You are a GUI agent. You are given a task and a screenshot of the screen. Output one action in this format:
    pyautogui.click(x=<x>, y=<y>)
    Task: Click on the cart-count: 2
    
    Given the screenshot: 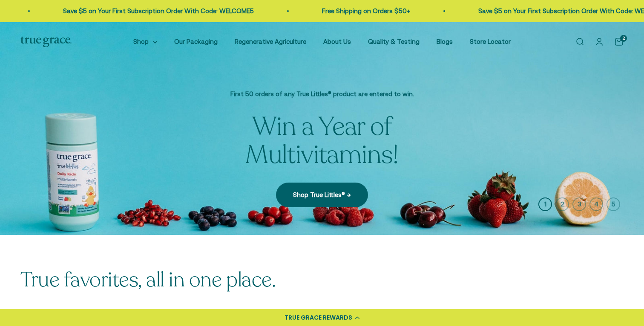 What is the action you would take?
    pyautogui.click(x=624, y=38)
    